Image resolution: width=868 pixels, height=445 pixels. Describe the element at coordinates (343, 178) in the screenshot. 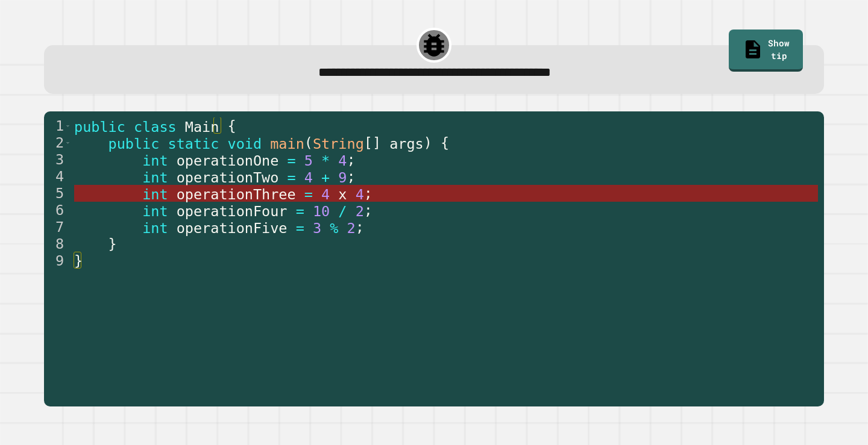

I see `span: 9` at that location.